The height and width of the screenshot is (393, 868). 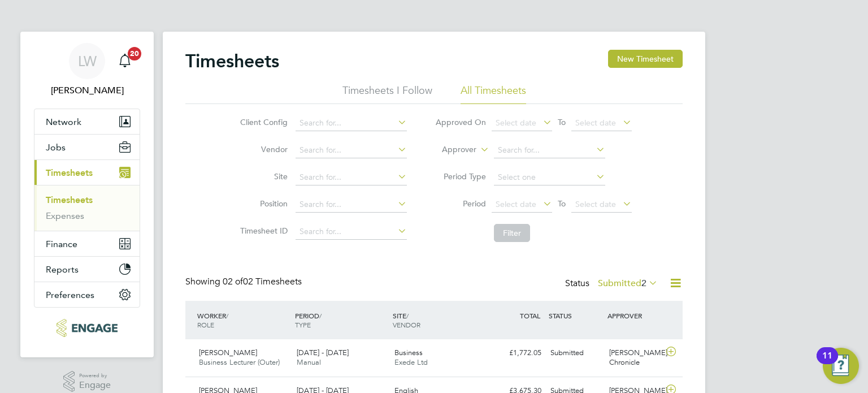 What do you see at coordinates (86, 328) in the screenshot?
I see `img: xede-logo-retina.png` at bounding box center [86, 328].